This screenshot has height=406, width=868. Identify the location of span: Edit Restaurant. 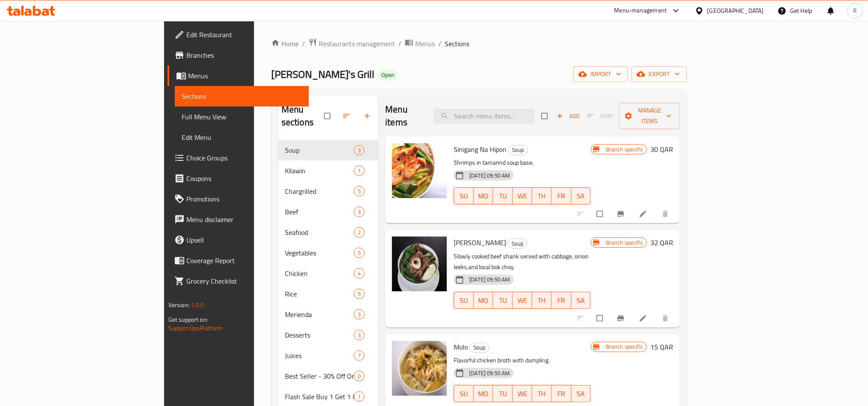
(245, 35).